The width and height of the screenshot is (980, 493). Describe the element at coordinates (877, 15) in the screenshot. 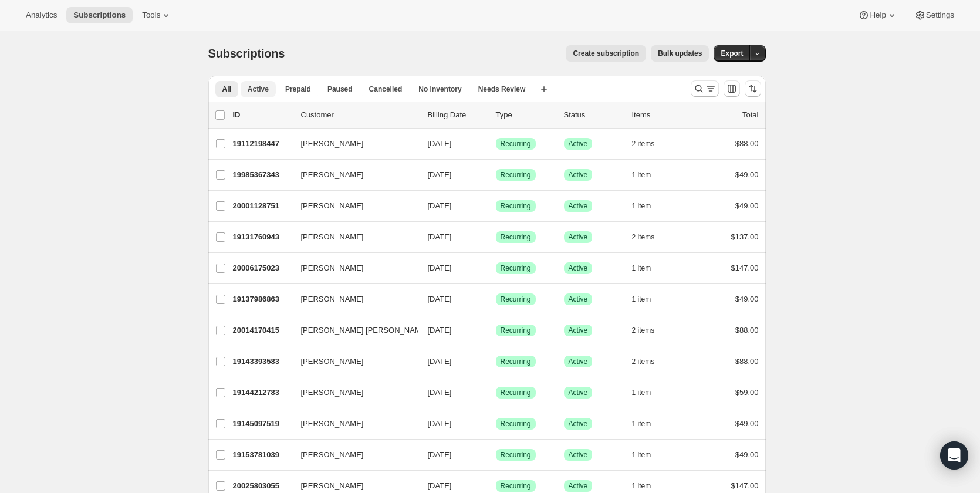

I see `span: Help` at that location.